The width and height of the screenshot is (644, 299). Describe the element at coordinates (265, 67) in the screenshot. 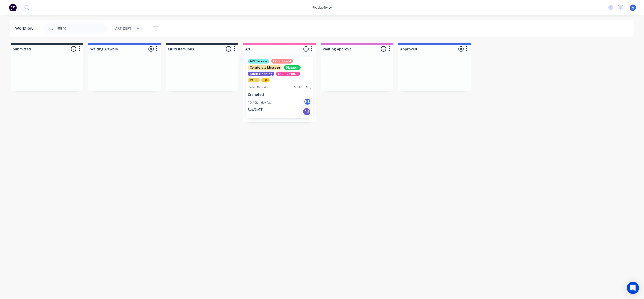

I see `div: Collaborate Message` at that location.